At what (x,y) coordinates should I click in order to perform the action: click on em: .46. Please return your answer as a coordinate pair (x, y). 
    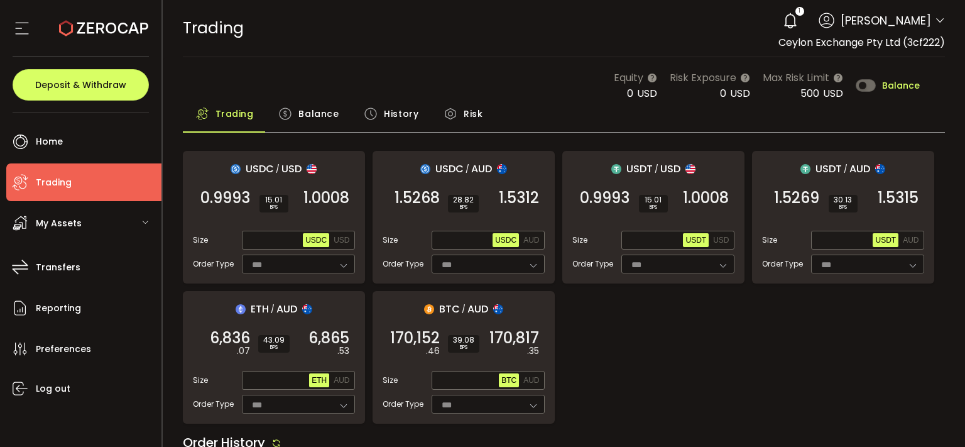
    Looking at the image, I should click on (433, 351).